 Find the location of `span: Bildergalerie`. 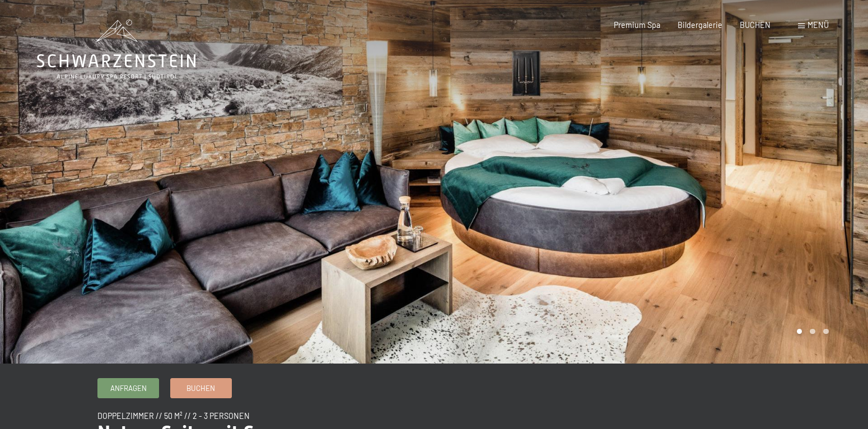

span: Bildergalerie is located at coordinates (700, 25).